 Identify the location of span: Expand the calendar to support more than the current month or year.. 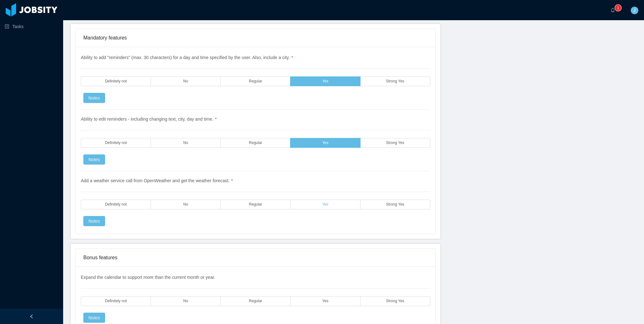
(148, 277).